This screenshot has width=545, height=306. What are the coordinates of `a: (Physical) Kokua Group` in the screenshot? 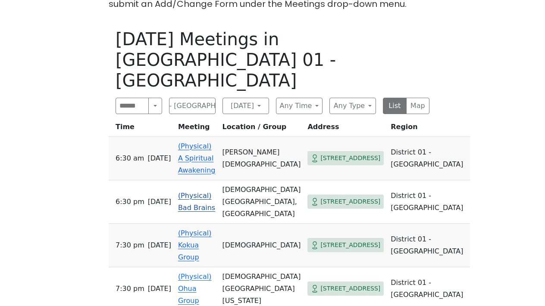 It's located at (195, 245).